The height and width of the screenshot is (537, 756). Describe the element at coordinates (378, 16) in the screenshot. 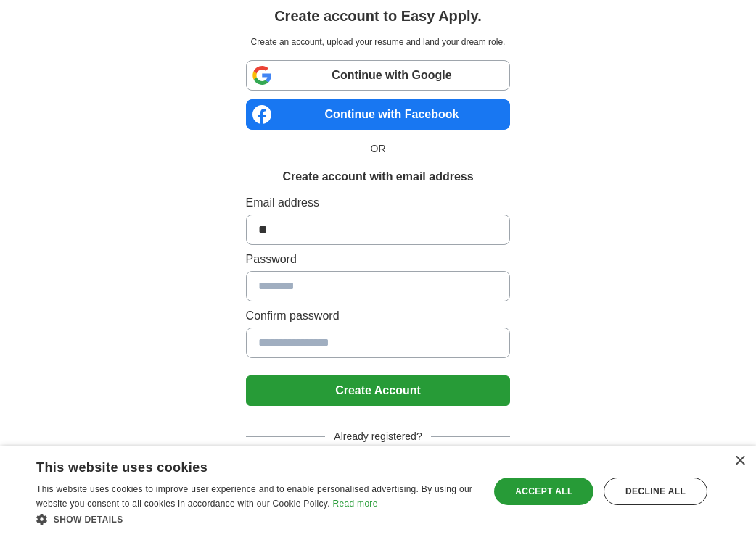

I see `h1: Create account to Easy Apply.` at that location.